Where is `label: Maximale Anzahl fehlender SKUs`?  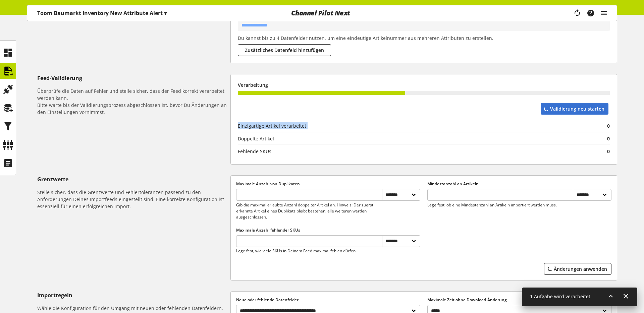 label: Maximale Anzahl fehlender SKUs is located at coordinates (328, 230).